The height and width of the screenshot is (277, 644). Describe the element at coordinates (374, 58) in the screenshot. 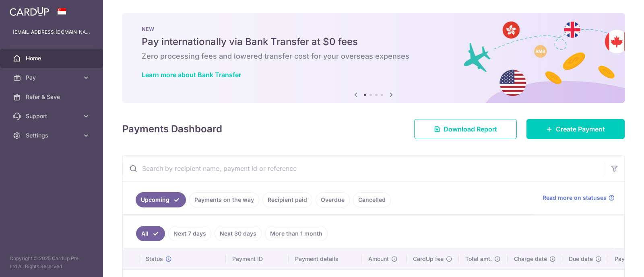

I see `img: Bank transfer banner` at that location.